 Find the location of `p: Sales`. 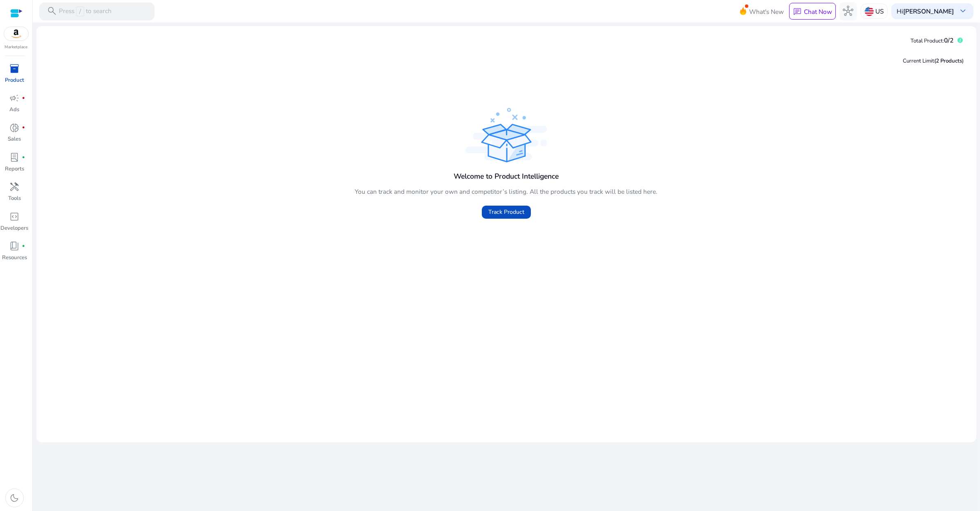

p: Sales is located at coordinates (15, 140).